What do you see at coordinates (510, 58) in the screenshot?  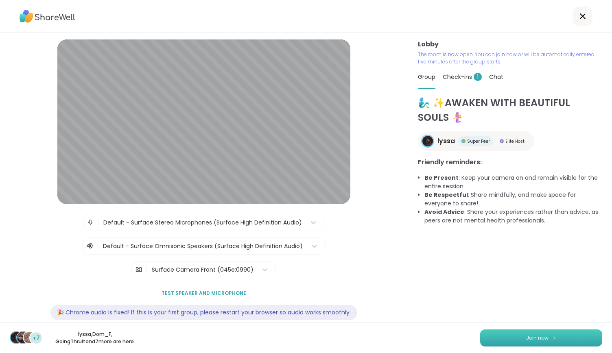 I see `p: The room is now open. You can join now or will be automatically entered five minutes after the gr...` at bounding box center [510, 58].